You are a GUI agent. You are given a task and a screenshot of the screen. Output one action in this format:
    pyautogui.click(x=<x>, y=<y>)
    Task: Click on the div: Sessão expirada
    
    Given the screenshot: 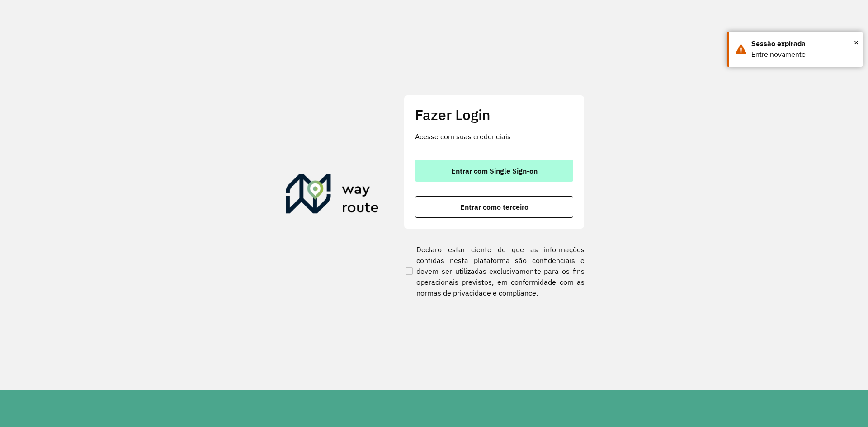 What is the action you would take?
    pyautogui.click(x=803, y=44)
    